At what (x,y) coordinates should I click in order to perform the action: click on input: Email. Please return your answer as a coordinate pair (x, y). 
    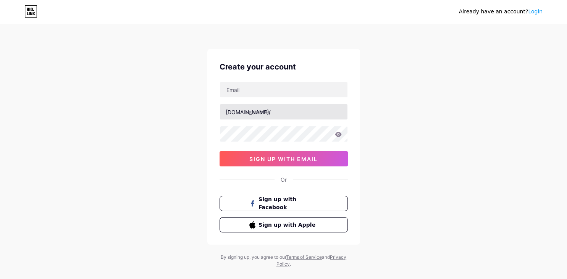
    Looking at the image, I should click on (284, 90).